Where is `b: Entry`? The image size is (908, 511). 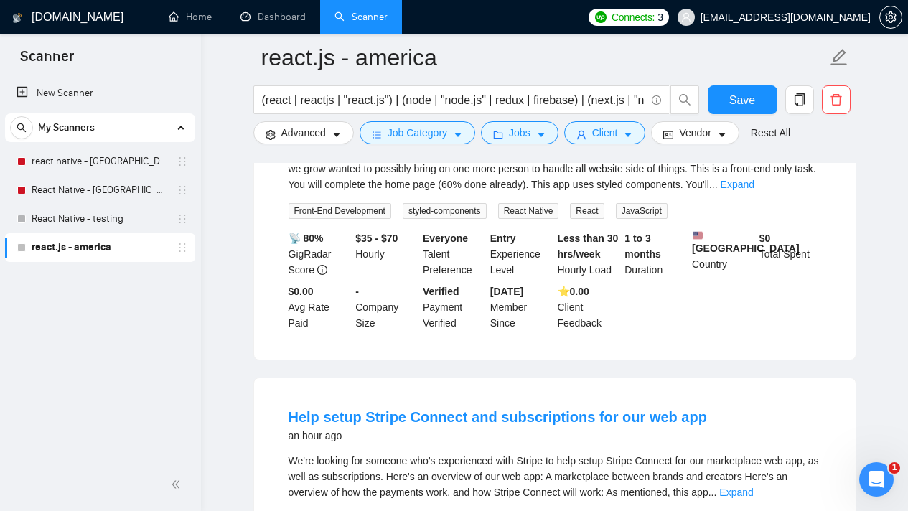
b: Entry is located at coordinates (503, 238).